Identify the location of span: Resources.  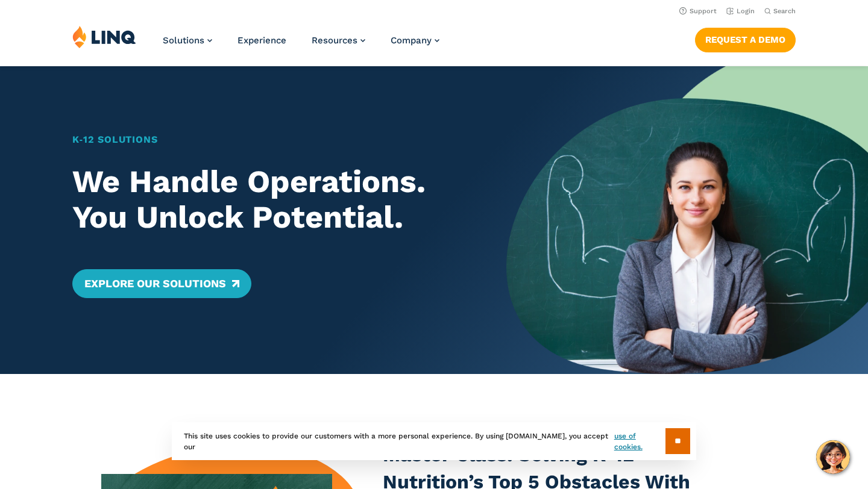
(335, 40).